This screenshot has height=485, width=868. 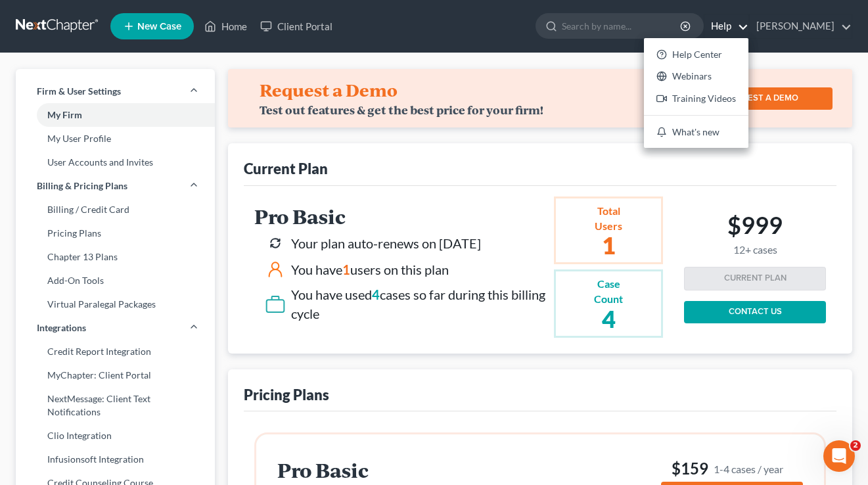 What do you see at coordinates (755, 278) in the screenshot?
I see `button: CURRENT PLAN` at bounding box center [755, 278].